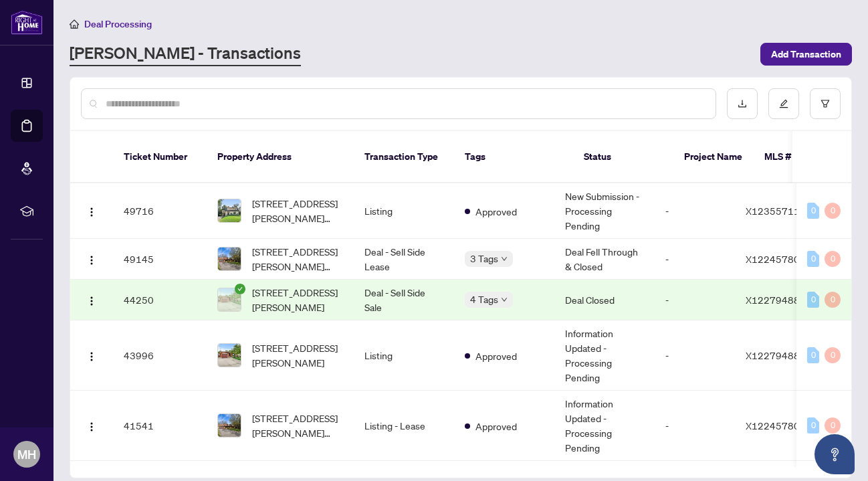 The width and height of the screenshot is (868, 481). What do you see at coordinates (27, 22) in the screenshot?
I see `img: logo` at bounding box center [27, 22].